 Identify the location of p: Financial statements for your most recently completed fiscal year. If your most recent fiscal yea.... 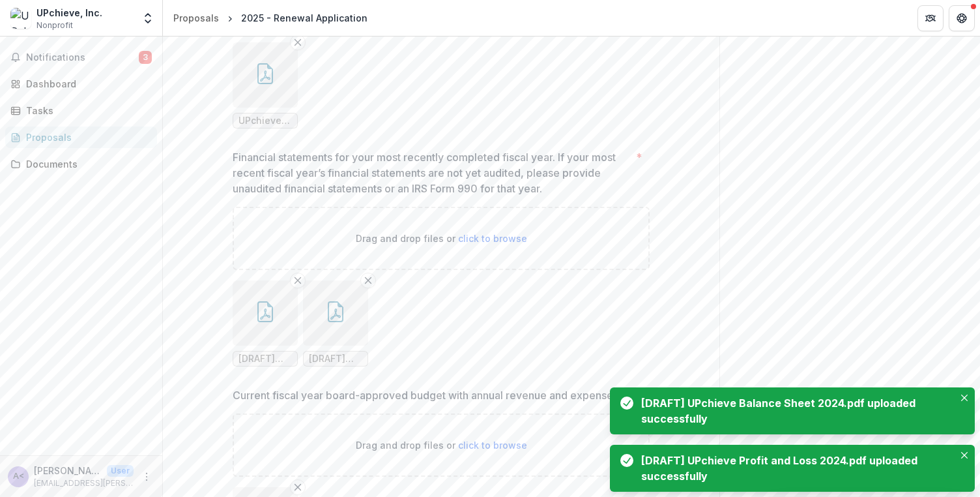
(431, 173).